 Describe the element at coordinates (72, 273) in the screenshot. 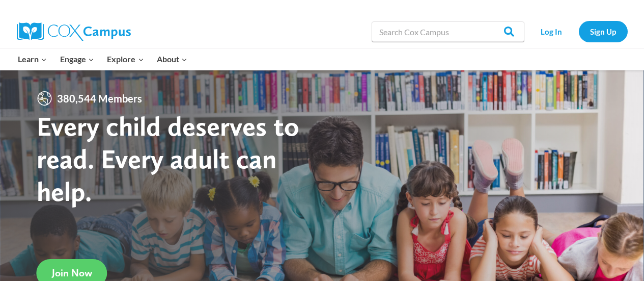

I see `span: Join Now` at that location.